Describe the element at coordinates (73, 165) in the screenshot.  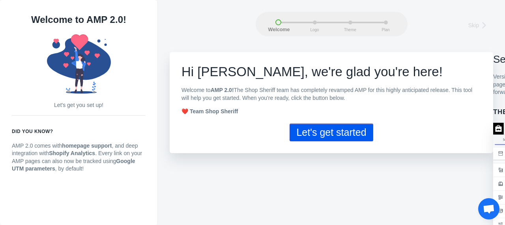
I see `strong: Google UTM parameters` at that location.